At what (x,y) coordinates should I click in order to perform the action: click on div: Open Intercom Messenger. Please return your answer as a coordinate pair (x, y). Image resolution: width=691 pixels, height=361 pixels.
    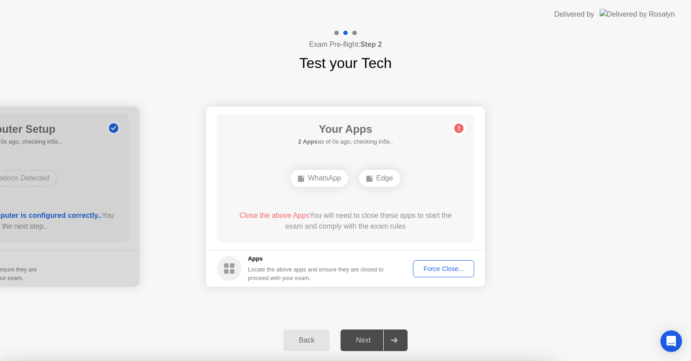
    Looking at the image, I should click on (671, 341).